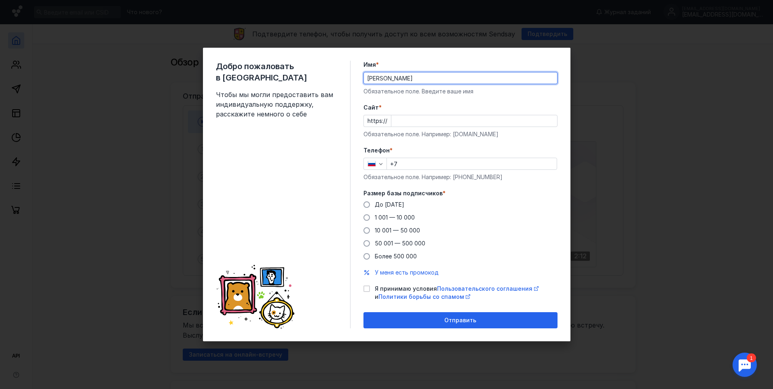 This screenshot has height=389, width=773. What do you see at coordinates (403, 193) in the screenshot?
I see `span: Размер базы подписчиков` at bounding box center [403, 193].